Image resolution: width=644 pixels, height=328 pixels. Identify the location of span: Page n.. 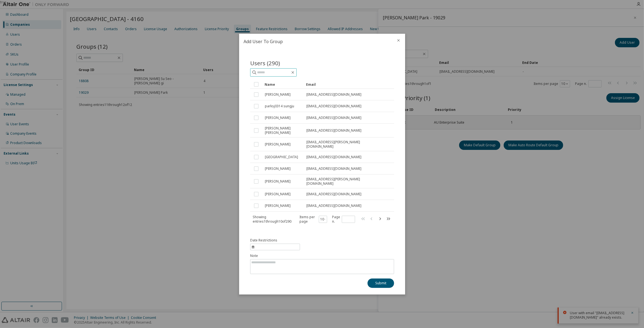
(343, 219).